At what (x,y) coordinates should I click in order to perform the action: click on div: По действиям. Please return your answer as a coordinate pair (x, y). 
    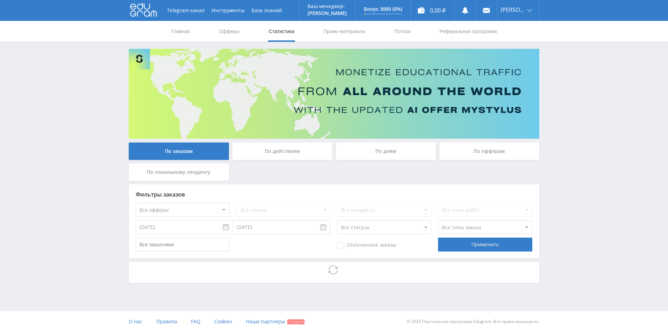
    Looking at the image, I should click on (283, 151).